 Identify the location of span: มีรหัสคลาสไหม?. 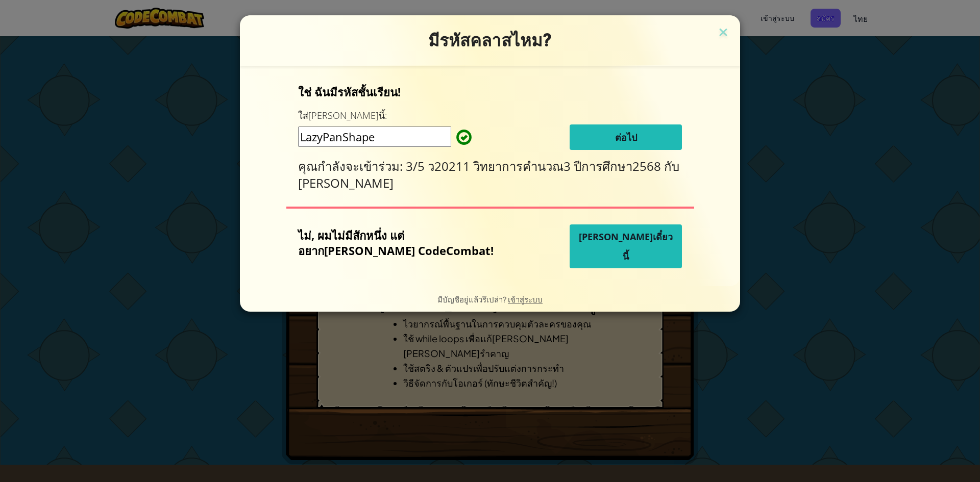
(490, 40).